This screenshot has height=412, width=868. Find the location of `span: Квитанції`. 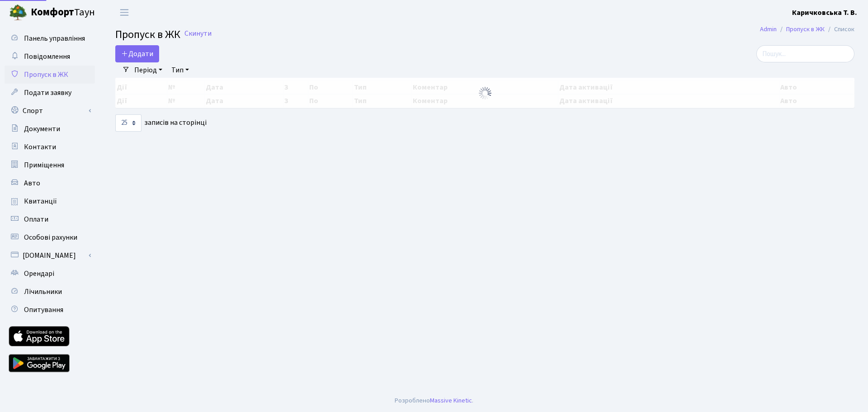

span: Квитанції is located at coordinates (40, 201).